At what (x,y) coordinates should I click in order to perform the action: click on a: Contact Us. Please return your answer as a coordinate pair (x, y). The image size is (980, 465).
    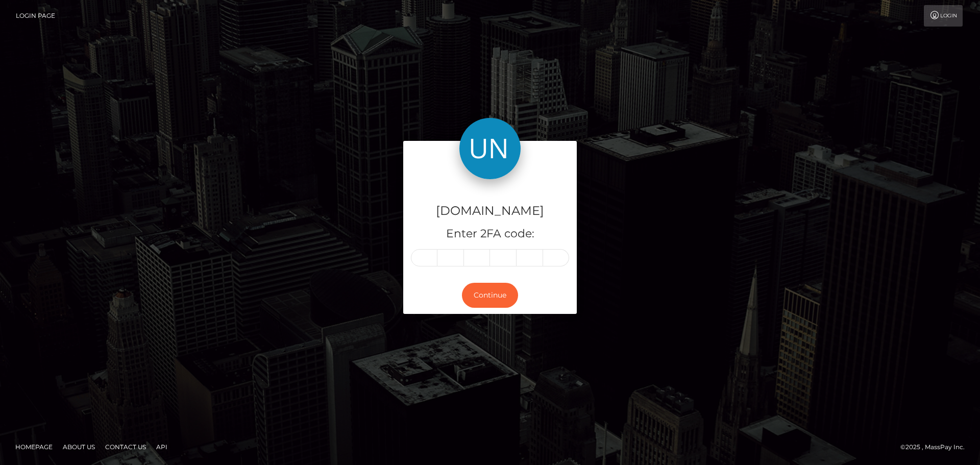
    Looking at the image, I should click on (126, 446).